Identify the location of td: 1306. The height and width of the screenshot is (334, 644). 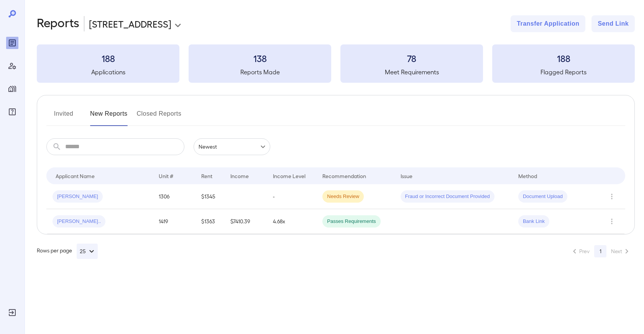
(174, 196).